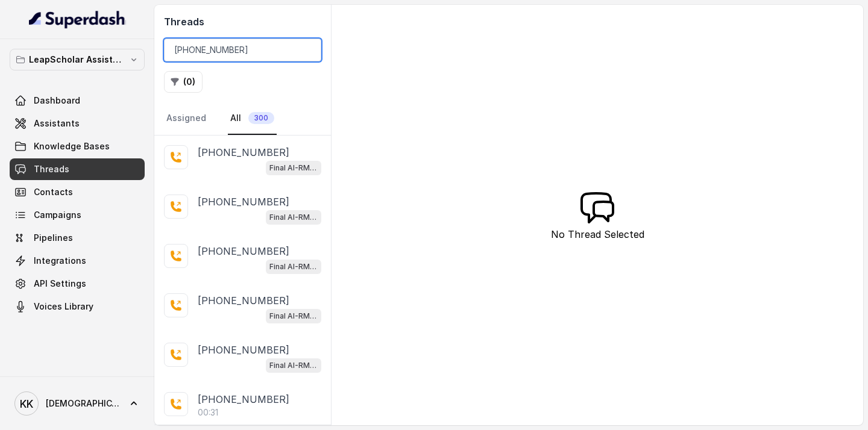 The width and height of the screenshot is (868, 430). What do you see at coordinates (261, 118) in the screenshot?
I see `span: 300` at bounding box center [261, 118].